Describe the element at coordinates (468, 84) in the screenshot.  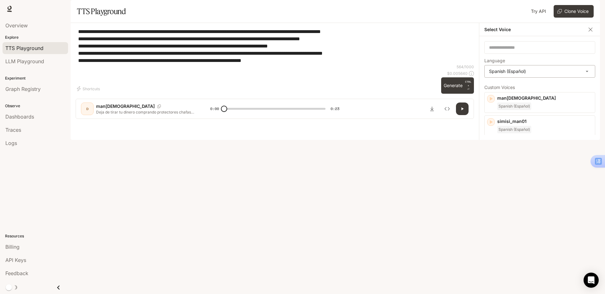
I see `p: CTRL +` at that location.